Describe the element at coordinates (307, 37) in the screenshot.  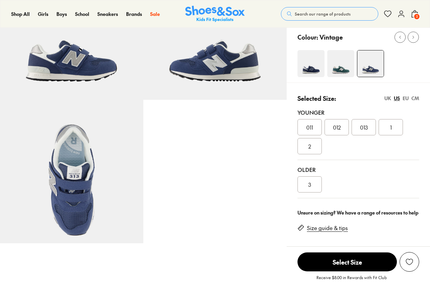
I see `p: Colour:` at that location.